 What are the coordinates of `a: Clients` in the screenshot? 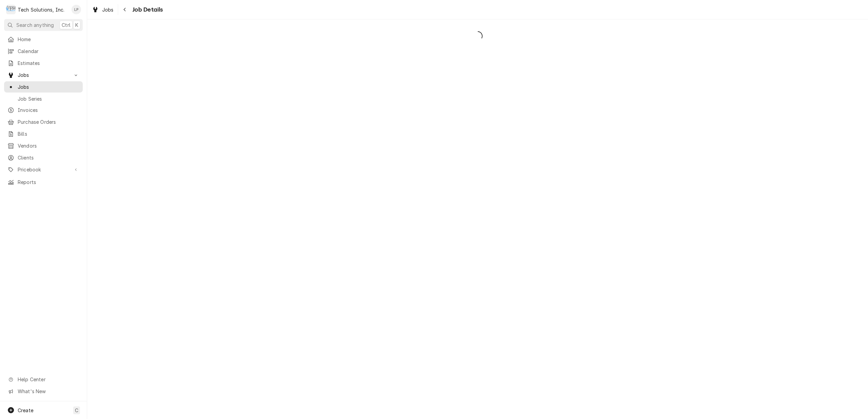 It's located at (43, 158).